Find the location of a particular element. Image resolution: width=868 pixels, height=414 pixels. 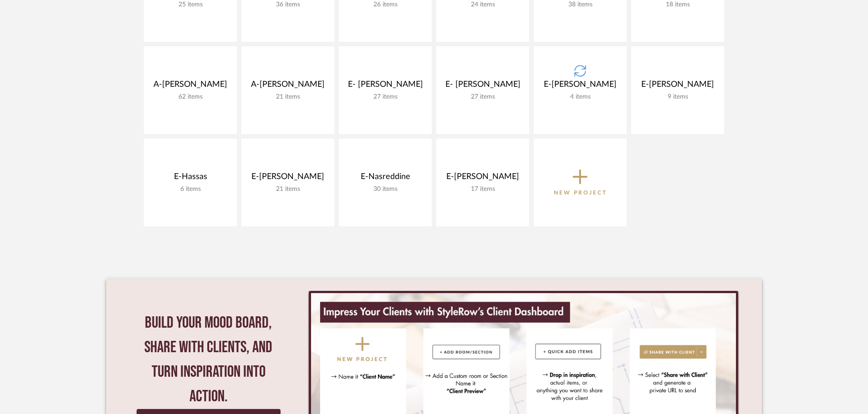

button: New Project is located at coordinates (580, 182).